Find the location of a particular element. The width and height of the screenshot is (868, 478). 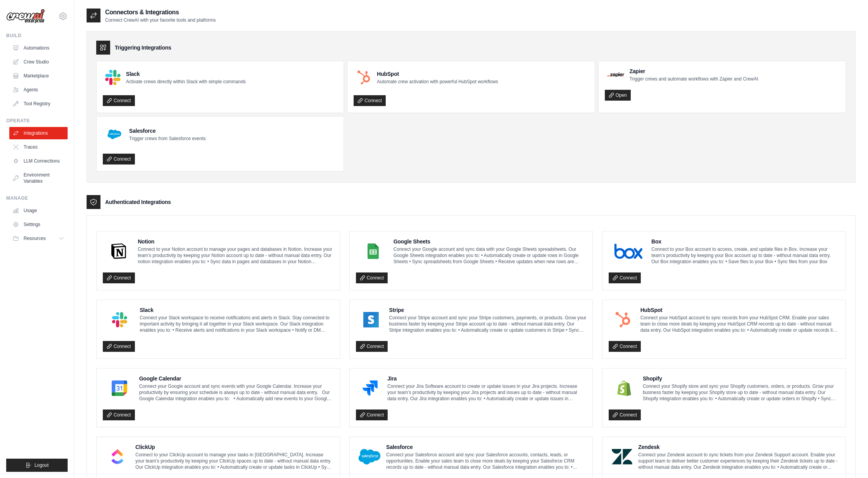

h3: Triggering Integrations is located at coordinates (143, 48).